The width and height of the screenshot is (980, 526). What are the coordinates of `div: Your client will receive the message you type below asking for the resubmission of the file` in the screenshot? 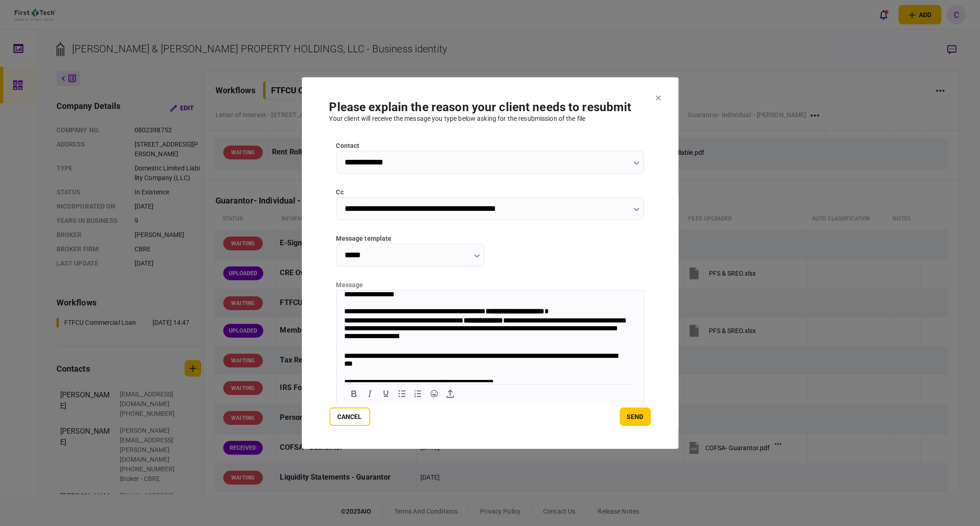 It's located at (490, 118).